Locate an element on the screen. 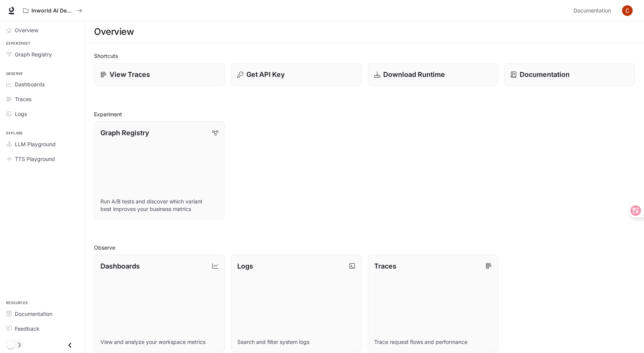  a: LLM Playground is located at coordinates (42, 144).